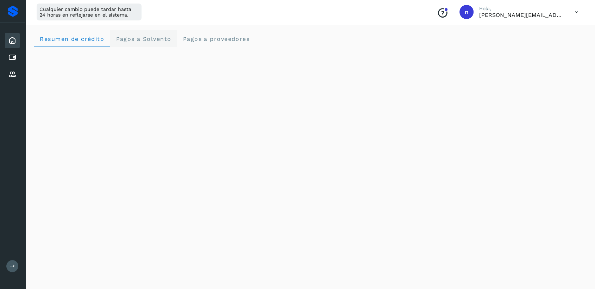 This screenshot has height=289, width=595. I want to click on div: Cualquier cambio puede tardar hasta 24 horas en reflejarse en el sistema., so click(89, 12).